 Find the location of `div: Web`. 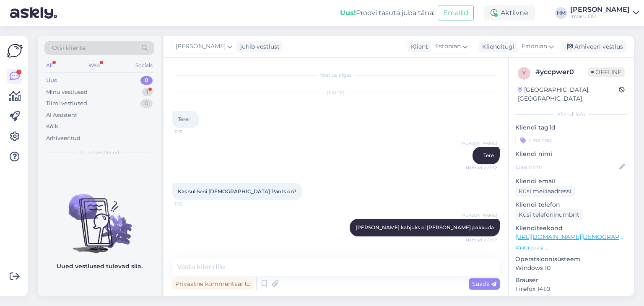

div: Web is located at coordinates (94, 65).